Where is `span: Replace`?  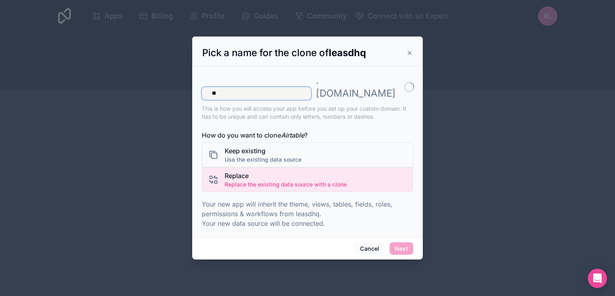 span: Replace is located at coordinates (286, 175).